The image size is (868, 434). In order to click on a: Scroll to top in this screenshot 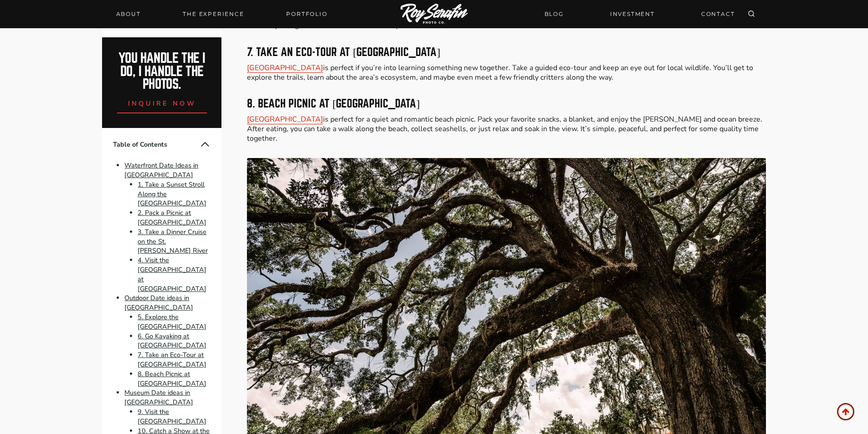, I will do `click(845, 411)`.